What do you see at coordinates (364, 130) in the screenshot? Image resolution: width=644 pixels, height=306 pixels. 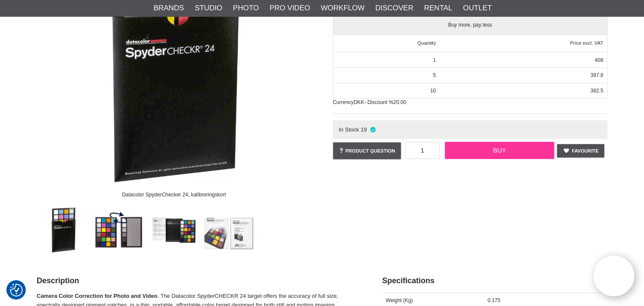 I see `span: 19` at bounding box center [364, 130].